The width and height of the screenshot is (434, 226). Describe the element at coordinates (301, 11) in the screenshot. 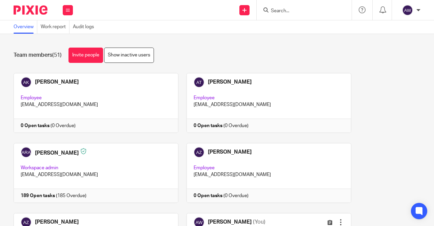

I see `input: Search` at that location.